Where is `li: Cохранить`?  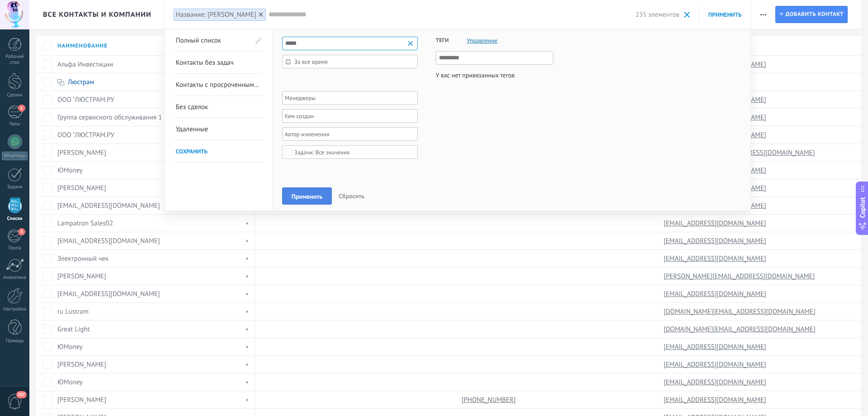
li: Cохранить is located at coordinates (218, 151).